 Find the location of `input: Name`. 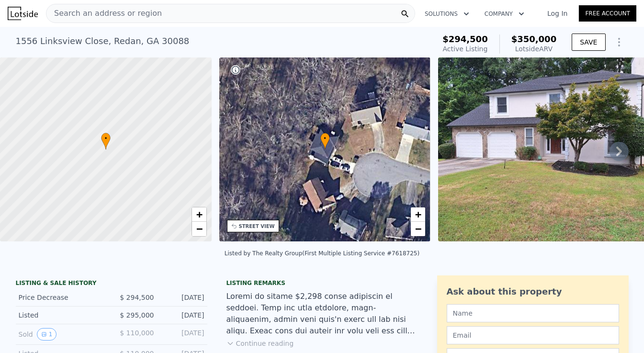

input: Name is located at coordinates (533, 314).